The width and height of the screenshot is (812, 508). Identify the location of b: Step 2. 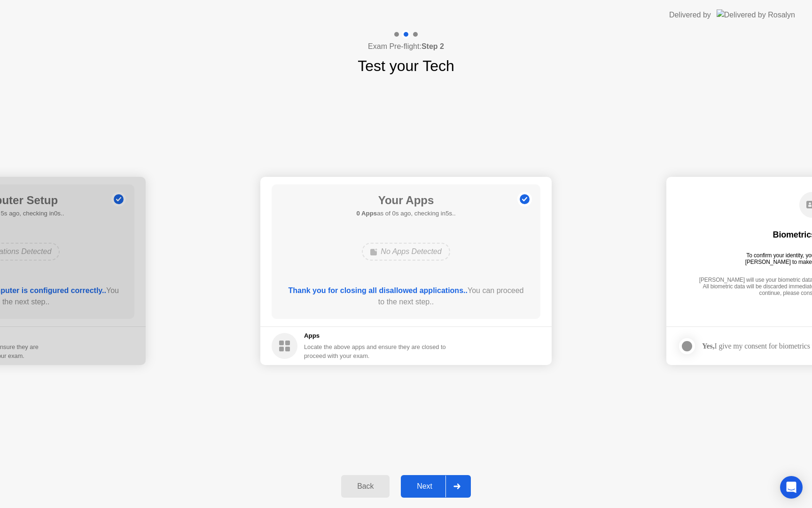
(433, 46).